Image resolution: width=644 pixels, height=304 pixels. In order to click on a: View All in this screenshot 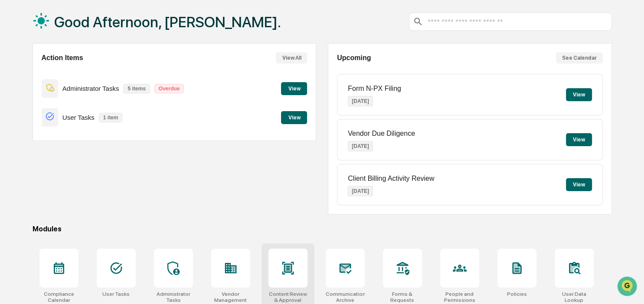, I will do `click(292, 58)`.